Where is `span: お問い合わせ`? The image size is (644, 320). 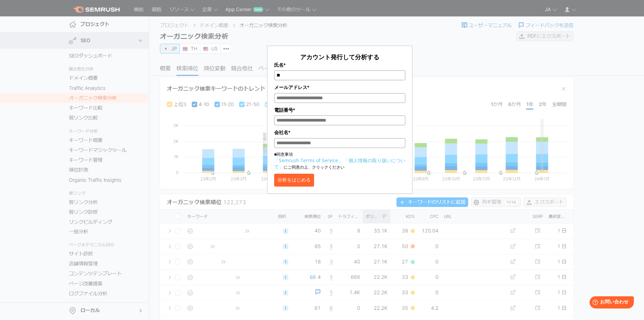
span: お問い合わせ is located at coordinates (31, 9).